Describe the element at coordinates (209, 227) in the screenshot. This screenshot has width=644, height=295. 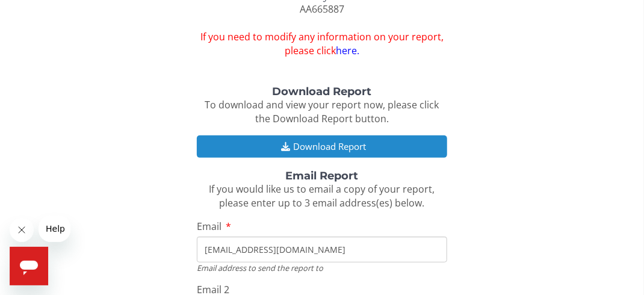
I see `span: Email` at that location.